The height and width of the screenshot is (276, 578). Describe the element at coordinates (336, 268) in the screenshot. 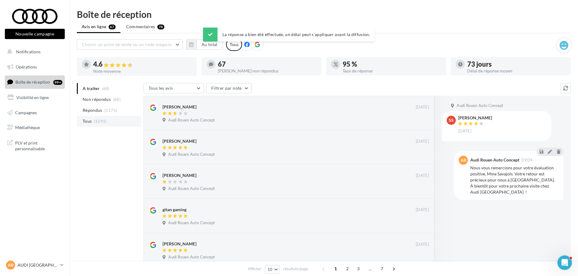

I see `span: 1` at that location.